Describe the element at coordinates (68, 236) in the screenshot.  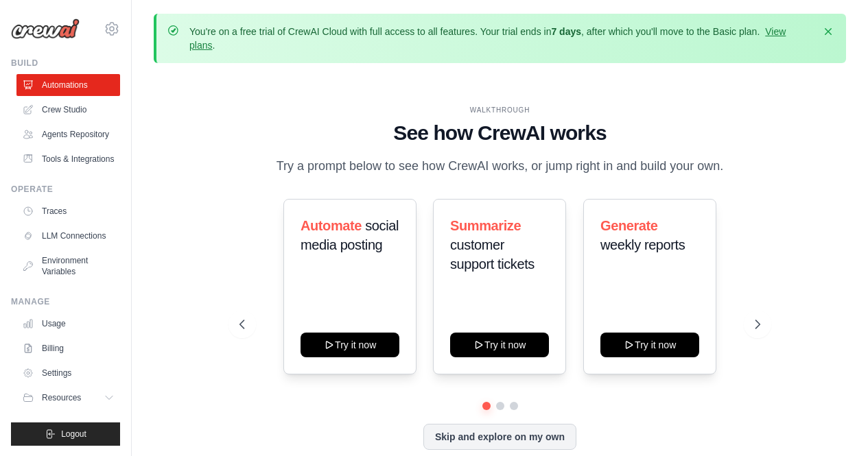
I see `a: LLM Connections` at that location.